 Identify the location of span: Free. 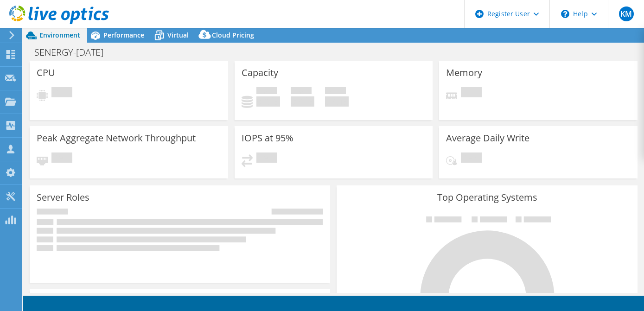
(301, 92).